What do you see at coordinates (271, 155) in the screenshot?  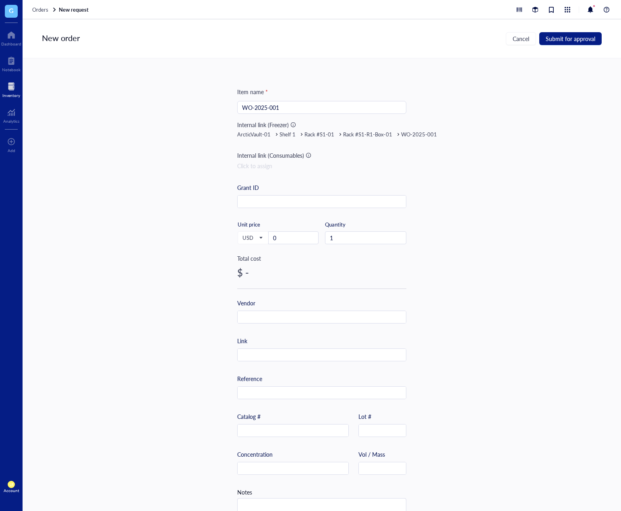 I see `div: Internal link (Consumables)` at bounding box center [271, 155].